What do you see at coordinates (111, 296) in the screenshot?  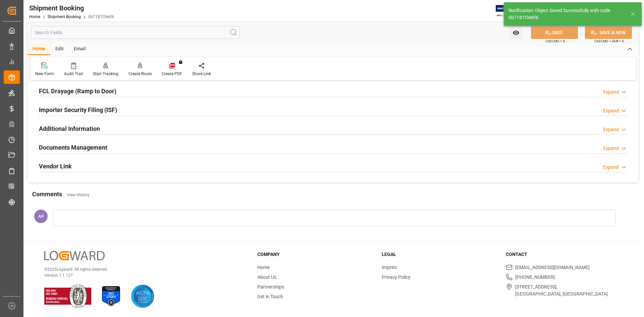 I see `img: ISO 27001 Certification` at bounding box center [111, 296].